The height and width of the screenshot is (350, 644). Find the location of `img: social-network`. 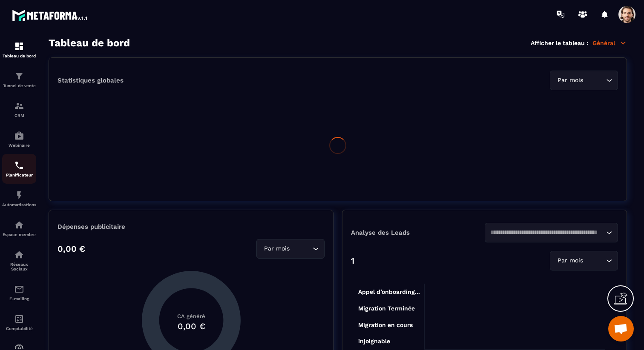

img: social-network is located at coordinates (19, 255).